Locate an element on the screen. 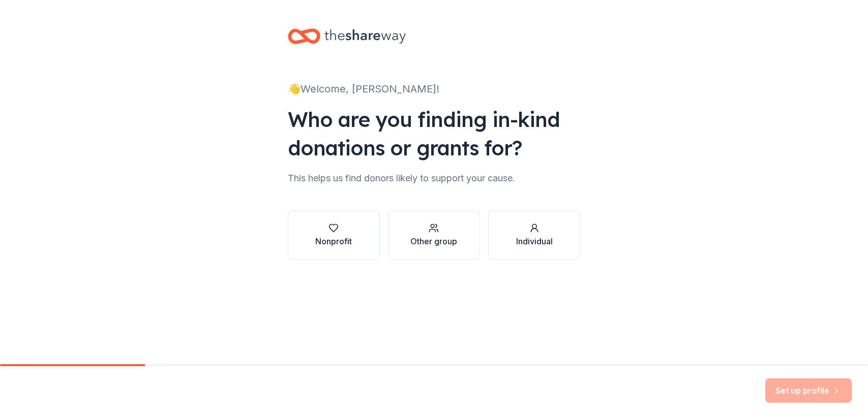  div: This helps us find donors likely to support your cause. is located at coordinates (434, 179).